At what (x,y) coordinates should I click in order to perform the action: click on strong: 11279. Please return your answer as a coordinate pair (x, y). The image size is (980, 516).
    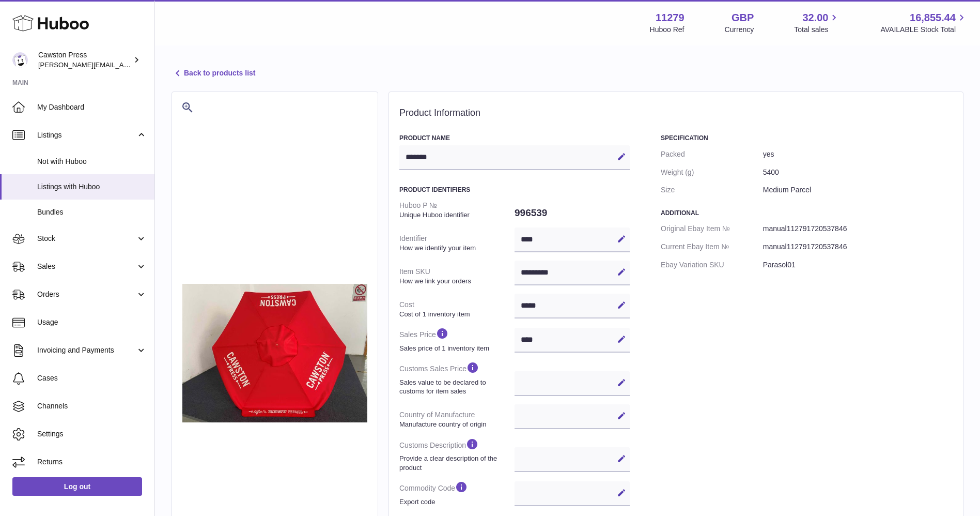
    Looking at the image, I should click on (670, 18).